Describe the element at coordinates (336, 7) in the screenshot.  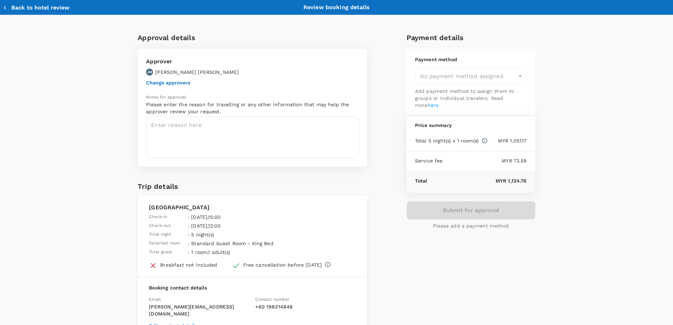
I see `p: Review booking details` at that location.